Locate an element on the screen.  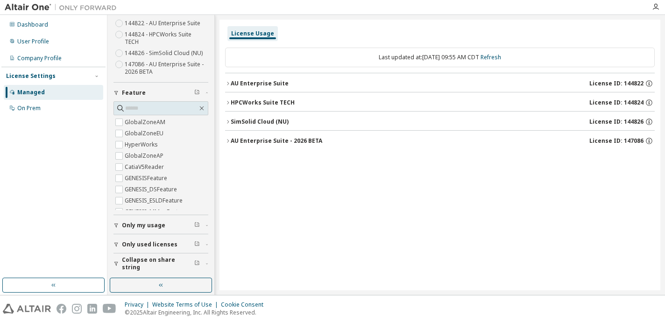
div: License Settings is located at coordinates (31, 76).